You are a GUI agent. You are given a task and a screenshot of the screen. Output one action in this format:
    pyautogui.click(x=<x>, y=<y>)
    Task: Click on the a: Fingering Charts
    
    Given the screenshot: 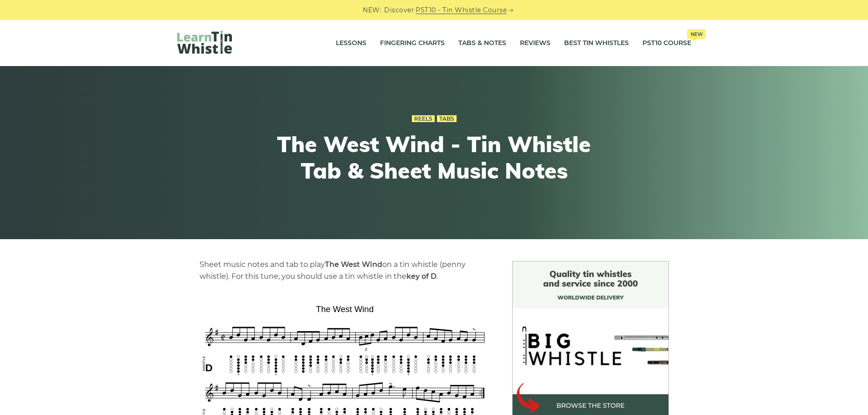 What is the action you would take?
    pyautogui.click(x=413, y=43)
    